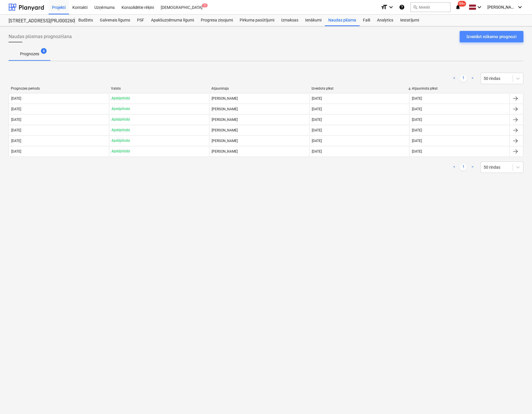 Image resolution: width=532 pixels, height=414 pixels. I want to click on div: Naudas plūsma, so click(343, 20).